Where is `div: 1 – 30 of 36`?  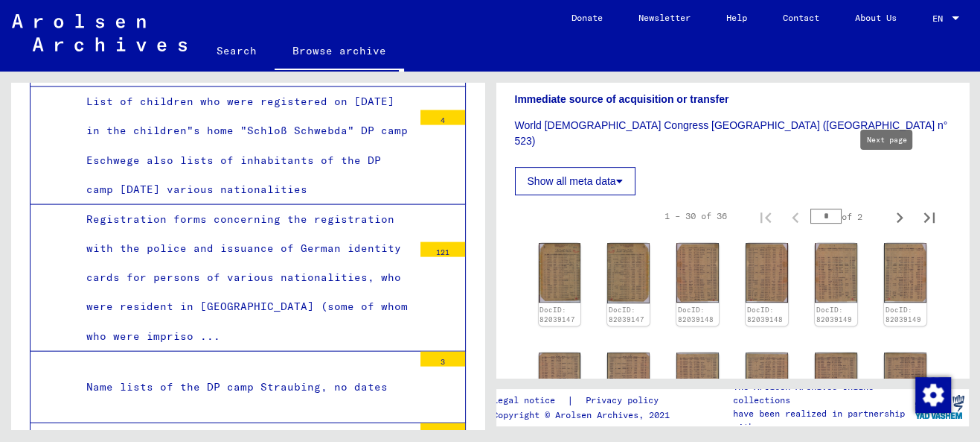
div: 1 – 30 of 36 is located at coordinates (696, 216).